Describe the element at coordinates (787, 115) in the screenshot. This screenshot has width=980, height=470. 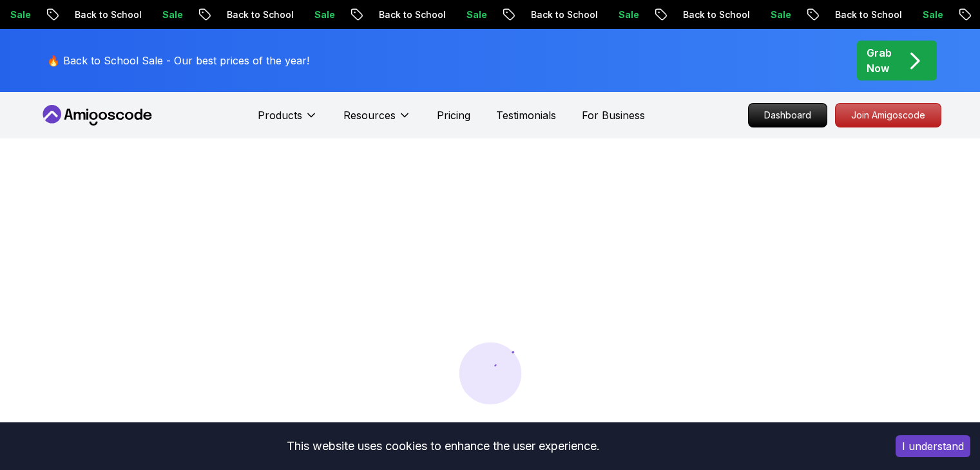
I see `a: Dashboard` at that location.